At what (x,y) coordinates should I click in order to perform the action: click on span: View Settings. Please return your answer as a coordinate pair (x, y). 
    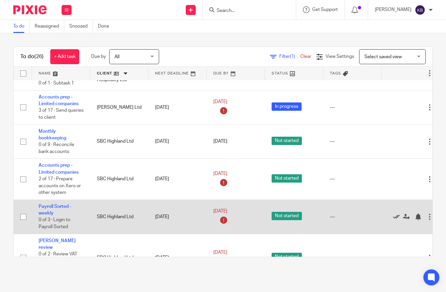
    Looking at the image, I should click on (340, 57).